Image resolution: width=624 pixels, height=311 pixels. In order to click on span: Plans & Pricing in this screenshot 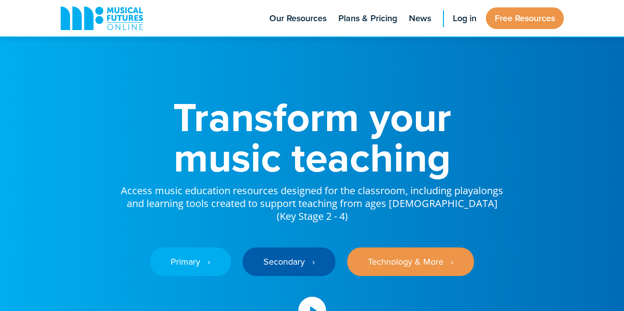, I will do `click(367, 18)`.